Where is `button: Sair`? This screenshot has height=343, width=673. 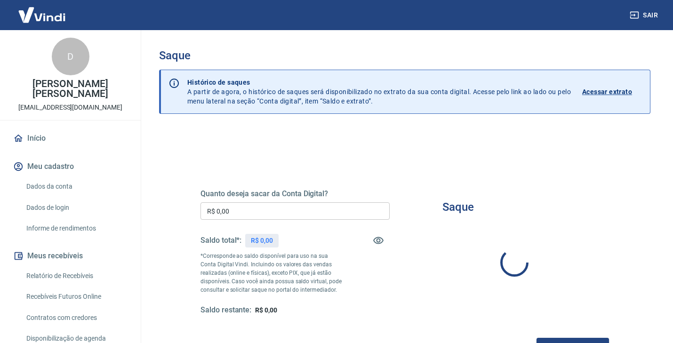 button: Sair is located at coordinates (644, 15).